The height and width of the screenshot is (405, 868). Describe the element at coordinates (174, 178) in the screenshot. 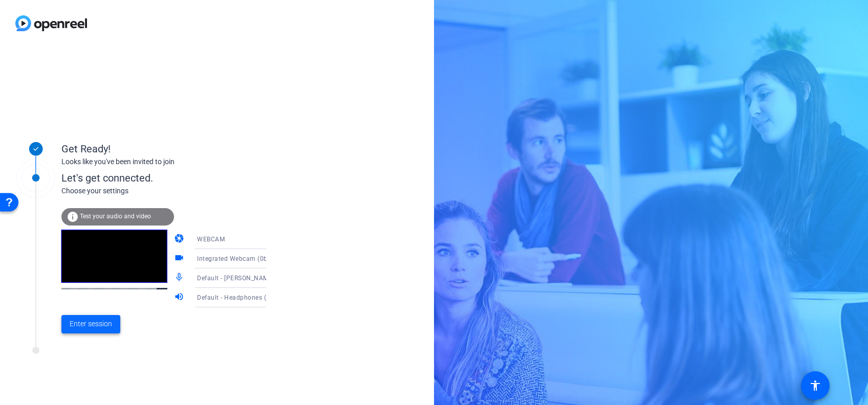

I see `div: Let's get connected.` at that location.